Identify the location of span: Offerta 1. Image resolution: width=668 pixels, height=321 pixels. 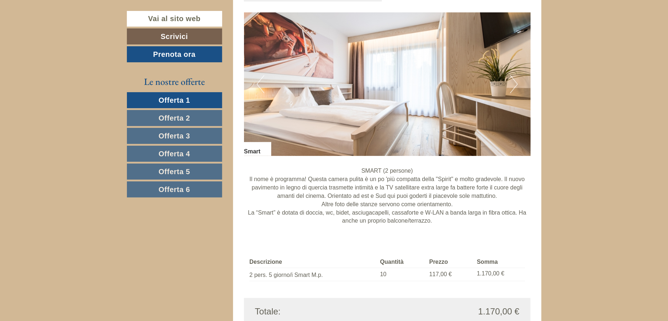
(174, 100).